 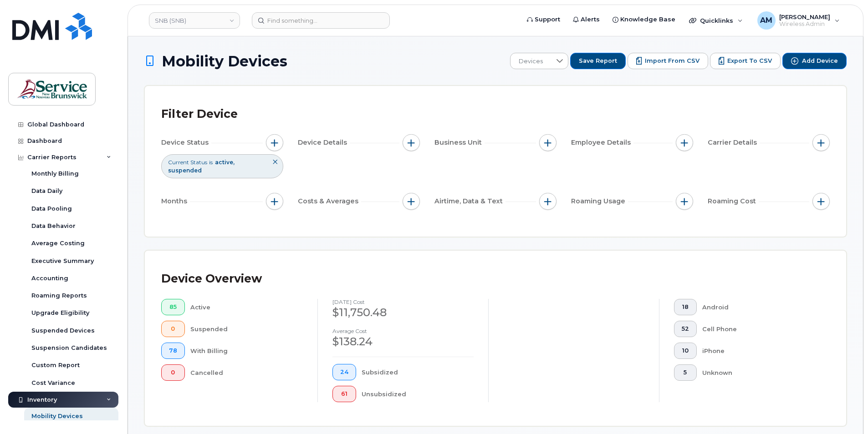 I want to click on div: Android, so click(x=758, y=307).